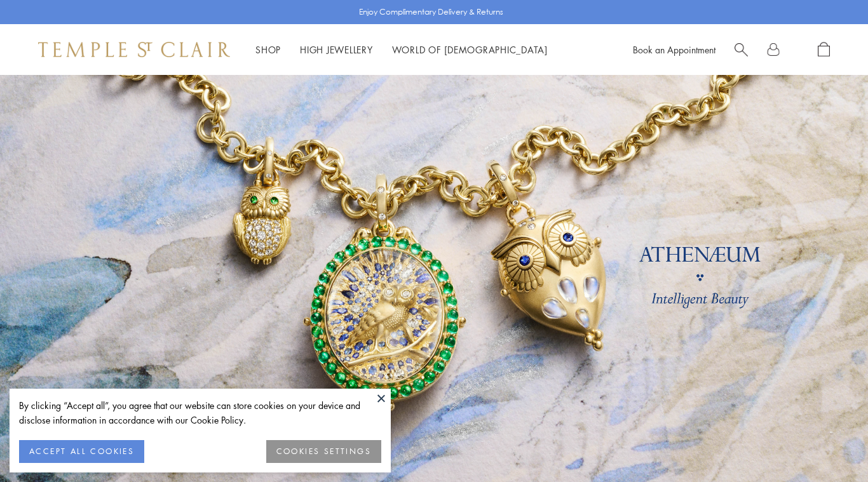 This screenshot has width=868, height=482. What do you see at coordinates (81, 452) in the screenshot?
I see `button: ACCEPT ALL COOKIES` at bounding box center [81, 452].